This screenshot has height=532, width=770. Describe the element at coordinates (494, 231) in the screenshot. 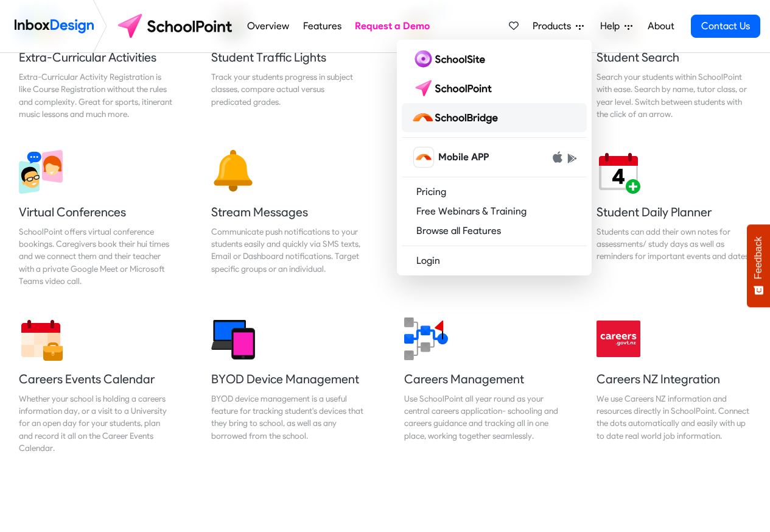

I see `a: Browse all Features` at that location.